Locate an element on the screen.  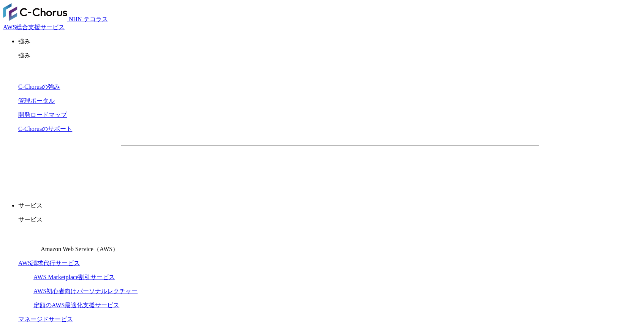
a: AWS Marketplace割引サービス is located at coordinates (74, 277).